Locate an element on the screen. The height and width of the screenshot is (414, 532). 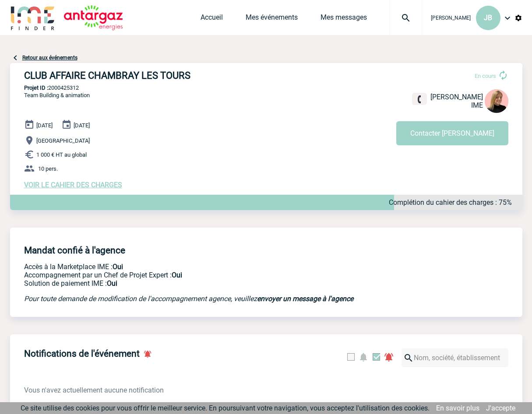
a: Mes messages is located at coordinates (344, 19).